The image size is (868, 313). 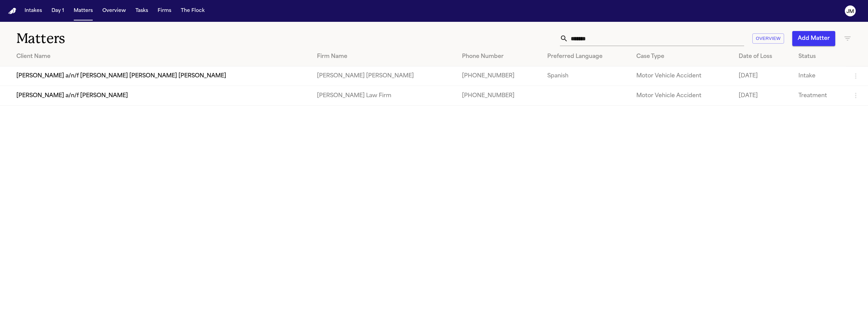 I want to click on a: Firms, so click(x=164, y=11).